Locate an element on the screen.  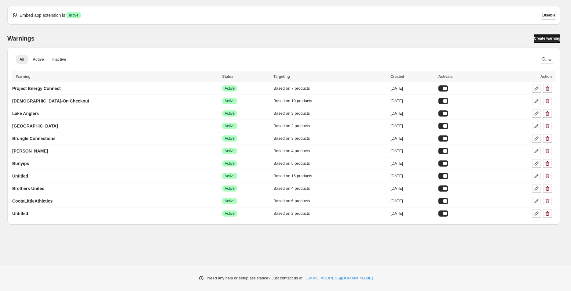
span: All is located at coordinates (22, 60).